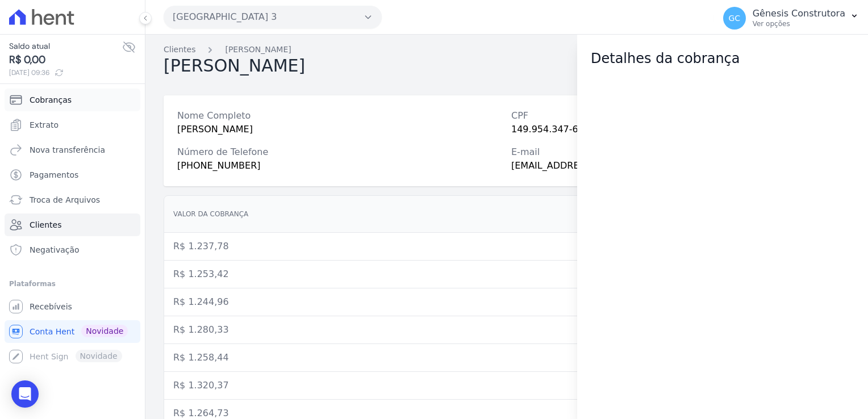 The width and height of the screenshot is (868, 419). Describe the element at coordinates (52, 331) in the screenshot. I see `span: Conta Hent` at that location.